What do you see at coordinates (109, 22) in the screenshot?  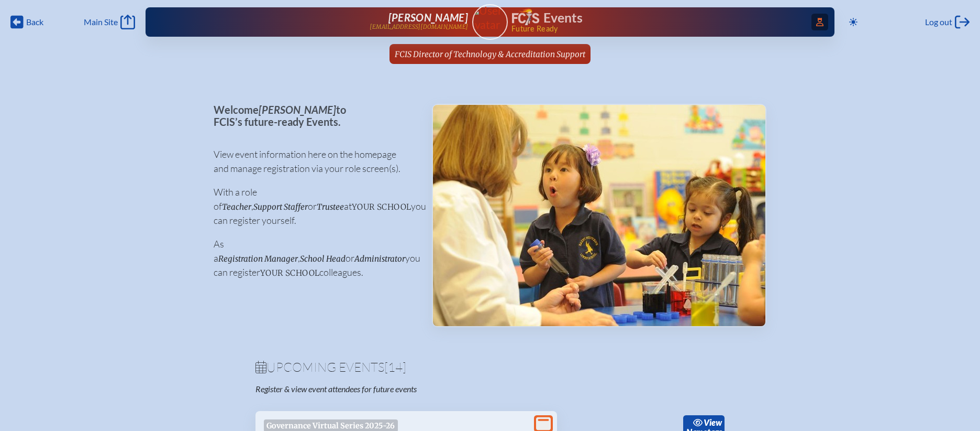 I see `a: Main Site` at bounding box center [109, 22].